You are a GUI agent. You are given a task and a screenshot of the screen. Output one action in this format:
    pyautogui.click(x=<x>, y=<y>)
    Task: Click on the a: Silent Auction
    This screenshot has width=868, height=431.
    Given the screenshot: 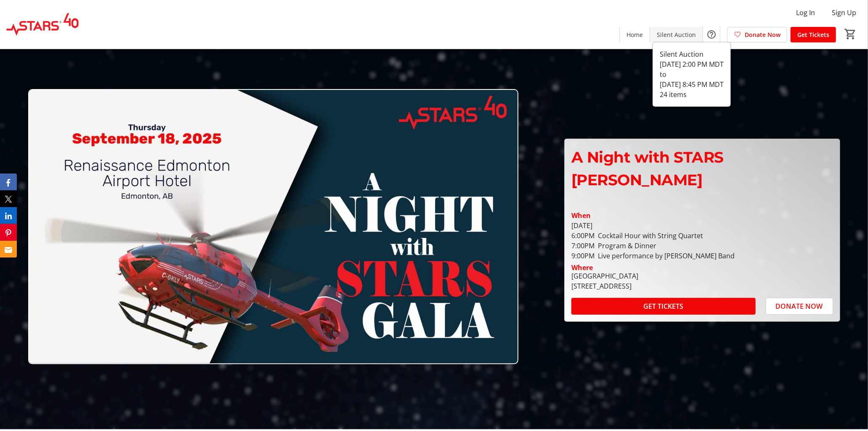 What is the action you would take?
    pyautogui.click(x=676, y=34)
    